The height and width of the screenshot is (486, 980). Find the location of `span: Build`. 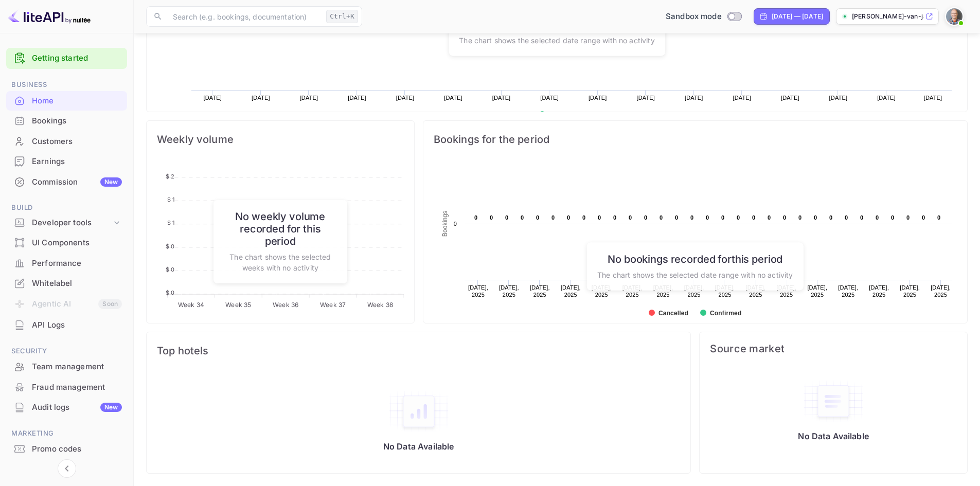

span: Build is located at coordinates (66, 208).